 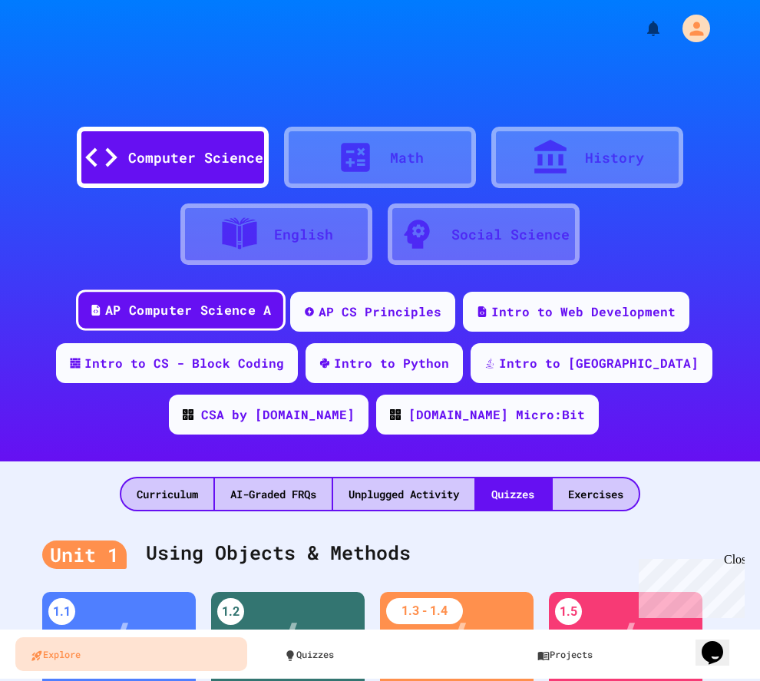 What do you see at coordinates (380, 553) in the screenshot?
I see `div: Using Objects & Methods` at bounding box center [380, 553].